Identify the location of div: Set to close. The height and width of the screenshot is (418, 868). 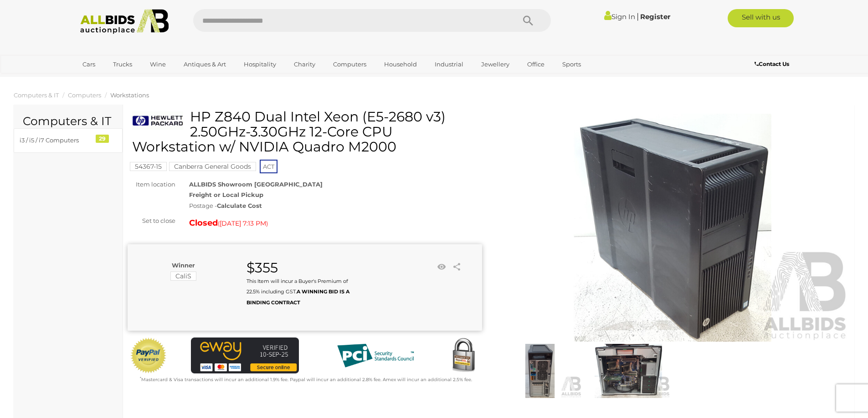
(151, 221).